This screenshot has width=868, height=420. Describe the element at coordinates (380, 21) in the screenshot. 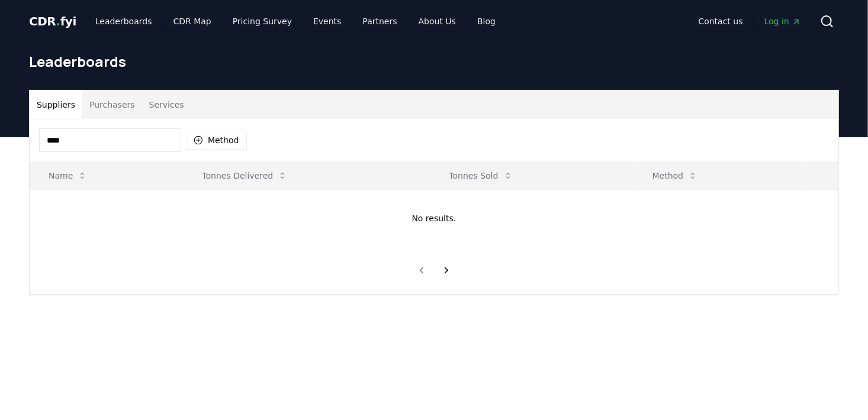

I see `a: Partners` at that location.